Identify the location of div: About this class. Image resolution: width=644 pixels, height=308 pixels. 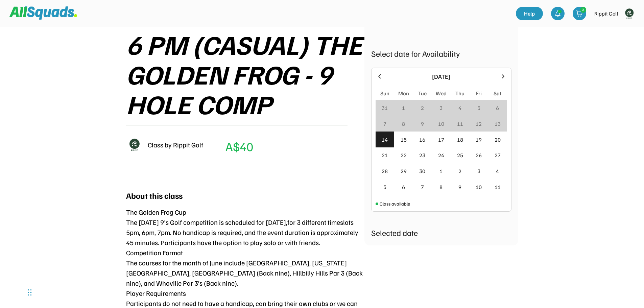
(154, 195).